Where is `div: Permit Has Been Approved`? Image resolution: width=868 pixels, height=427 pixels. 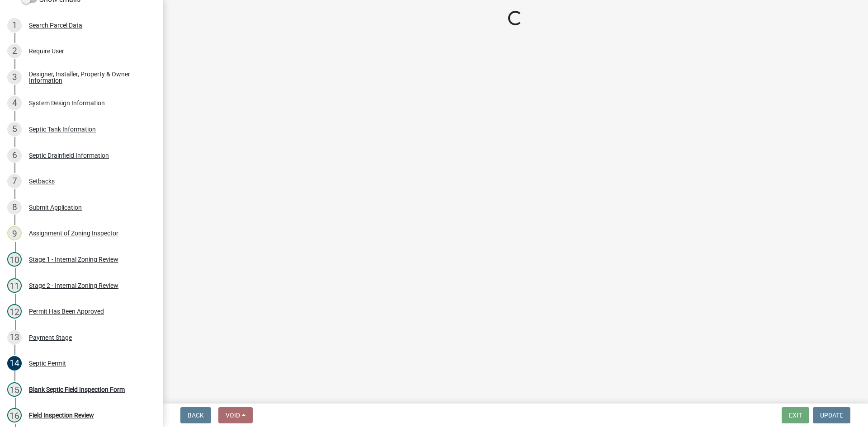
div: Permit Has Been Approved is located at coordinates (67, 311).